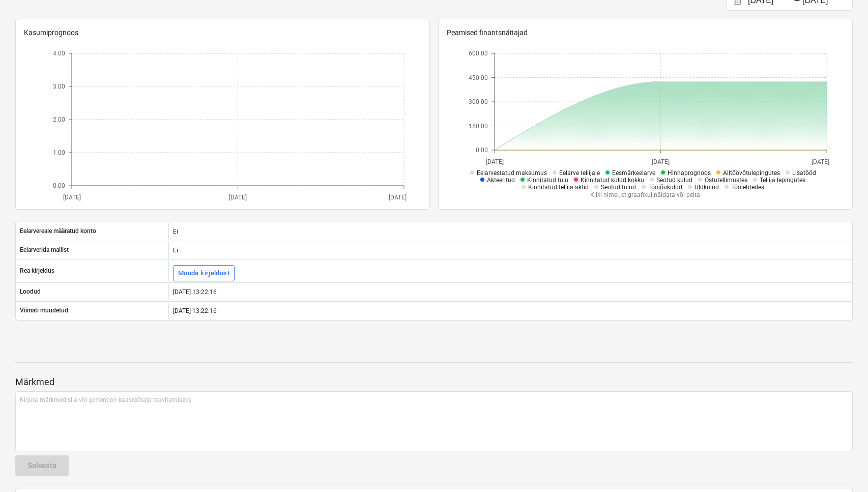 The width and height of the screenshot is (868, 492). Describe the element at coordinates (478, 102) in the screenshot. I see `tspan: 300.00` at that location.